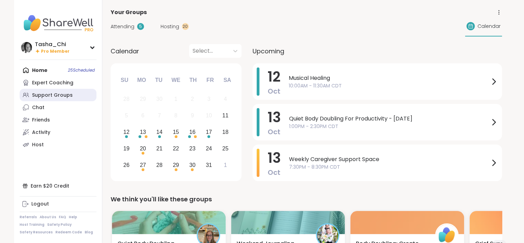 Image resolution: width=524 pixels, height=243 pixels. Describe the element at coordinates (209, 148) in the screenshot. I see `div: Choose Friday, October 24th, 2025` at that location.